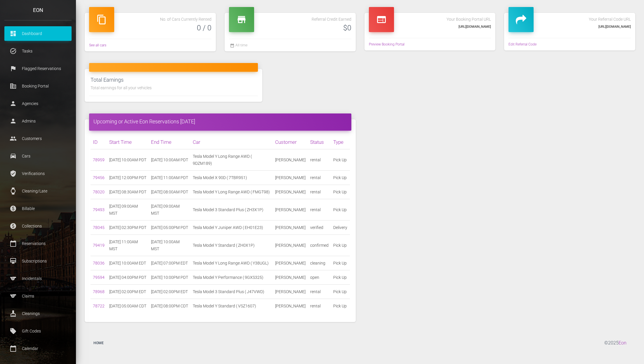  What do you see at coordinates (38, 34) in the screenshot?
I see `a: dashboard Dashboard` at bounding box center [38, 34].